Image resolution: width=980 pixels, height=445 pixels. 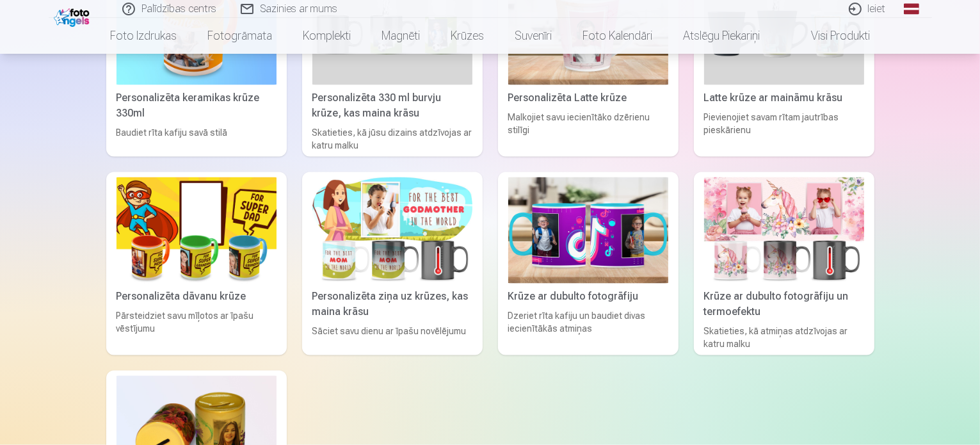 I want to click on img: Personalizēta ziņa uz krūzes, kas maina krāsu, so click(x=392, y=231).